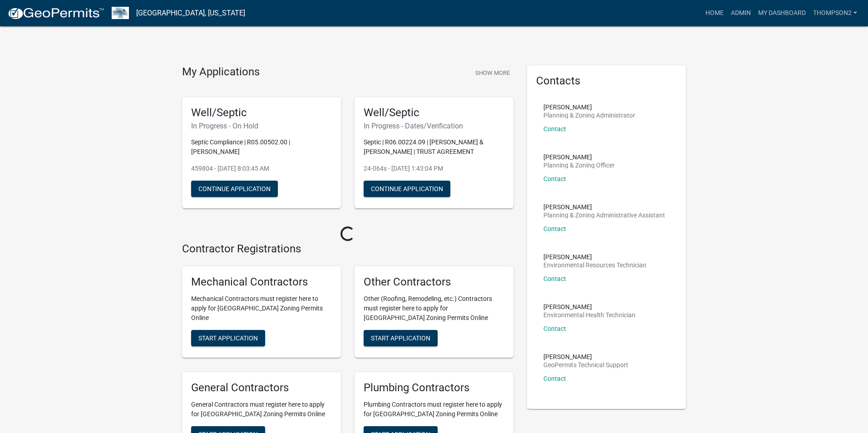 The width and height of the screenshot is (868, 433). I want to click on h6: In Progress - On Hold, so click(262, 126).